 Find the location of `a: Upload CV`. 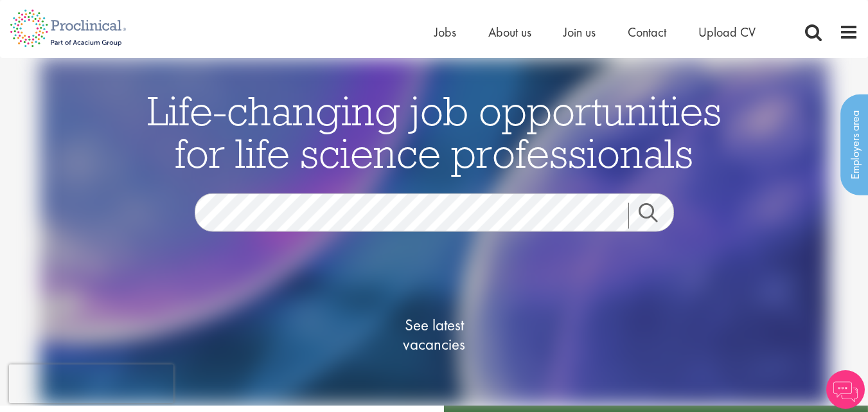

a: Upload CV is located at coordinates (727, 32).